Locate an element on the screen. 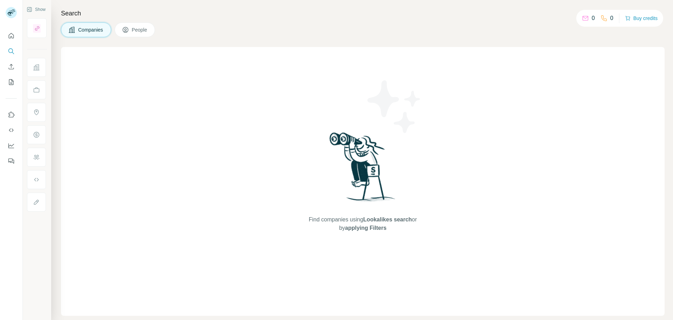 The height and width of the screenshot is (320, 673). button: Quick start is located at coordinates (11, 36).